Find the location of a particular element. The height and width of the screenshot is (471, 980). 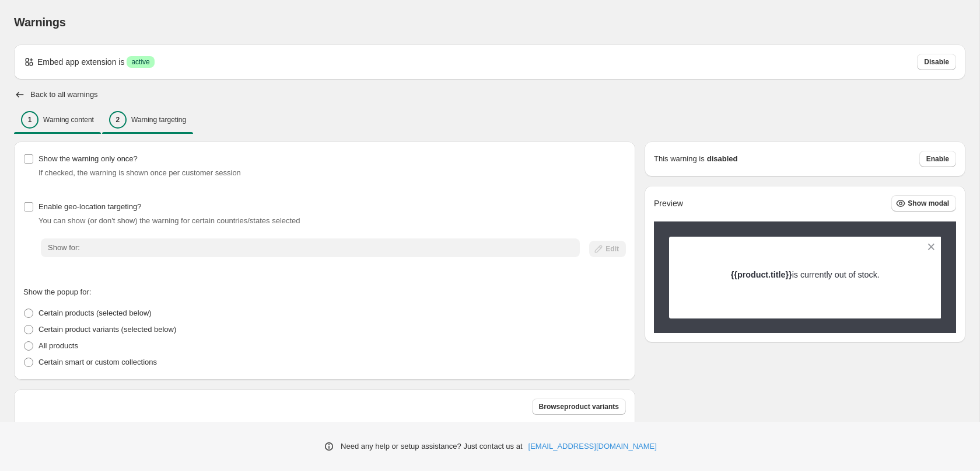

p: Embed app extension is is located at coordinates (81, 62).